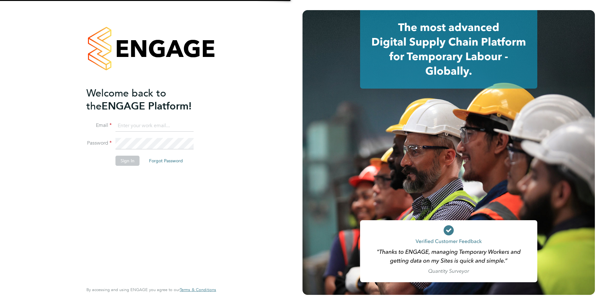 This screenshot has height=305, width=605. What do you see at coordinates (148, 100) in the screenshot?
I see `h2: ENGAGE Platform!` at bounding box center [148, 100].